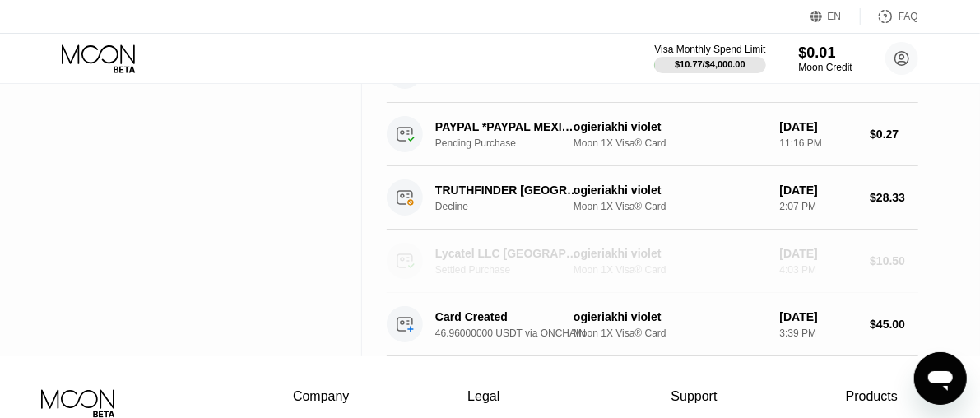  What do you see at coordinates (514, 333) in the screenshot?
I see `div: 46.96000000 USDT via ONCHAIN` at bounding box center [514, 333].